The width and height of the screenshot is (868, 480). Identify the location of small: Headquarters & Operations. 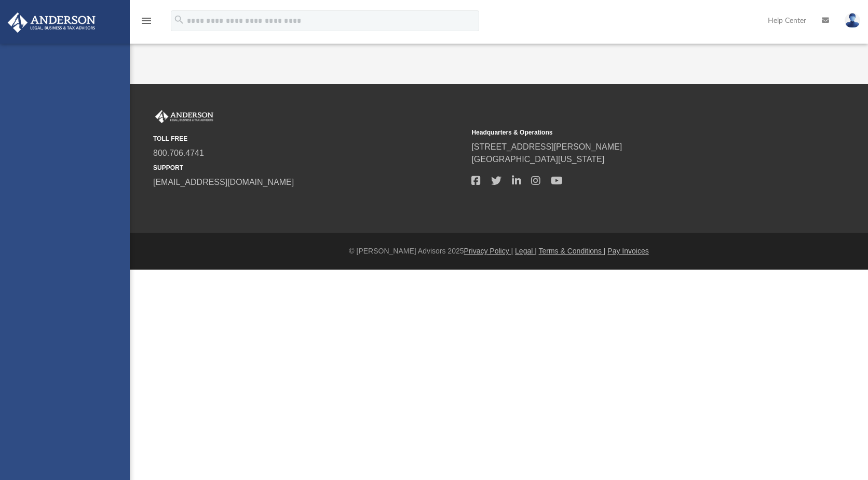
(627, 132).